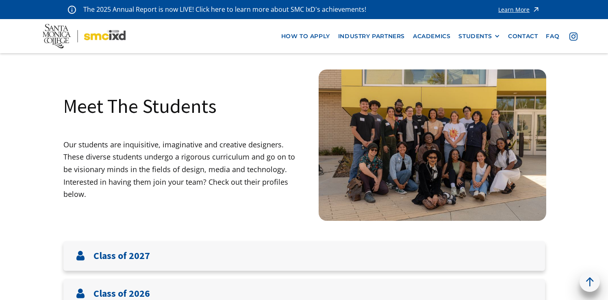  I want to click on img: Santa Monica College - SMC IxD logo, so click(84, 36).